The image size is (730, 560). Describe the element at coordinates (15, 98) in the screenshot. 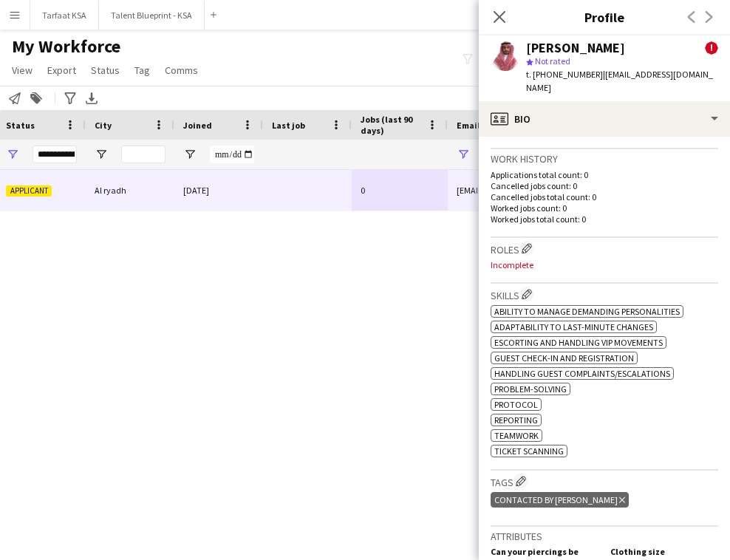

I see `app-action-btn: Notify workforce` at that location.